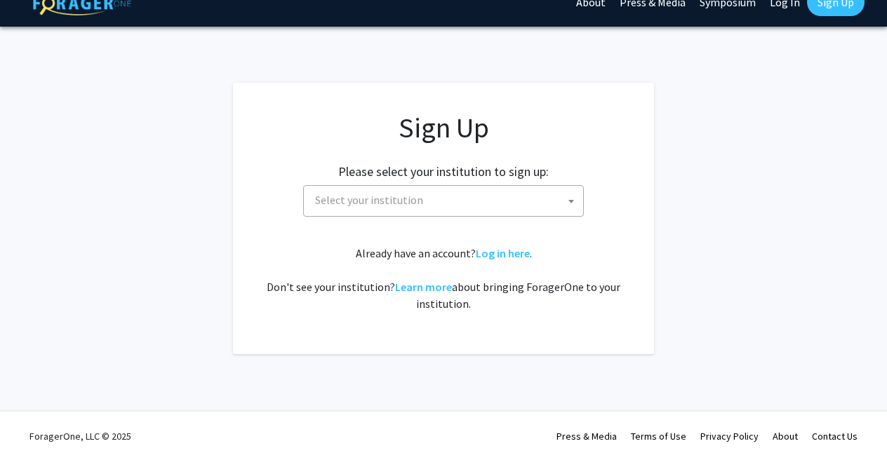 This screenshot has width=887, height=460. I want to click on a: Learn more about bringing ForagerOne to your institution, so click(423, 287).